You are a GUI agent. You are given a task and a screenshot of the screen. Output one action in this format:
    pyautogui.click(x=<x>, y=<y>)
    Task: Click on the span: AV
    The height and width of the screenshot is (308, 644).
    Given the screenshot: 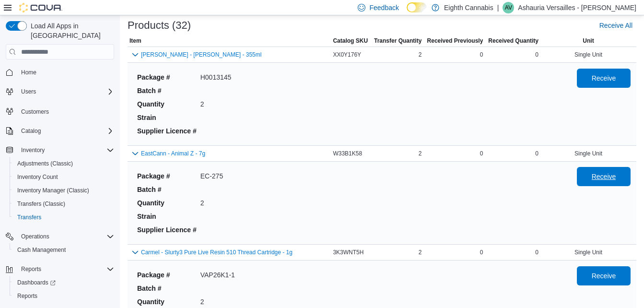 What is the action you would take?
    pyautogui.click(x=508, y=8)
    